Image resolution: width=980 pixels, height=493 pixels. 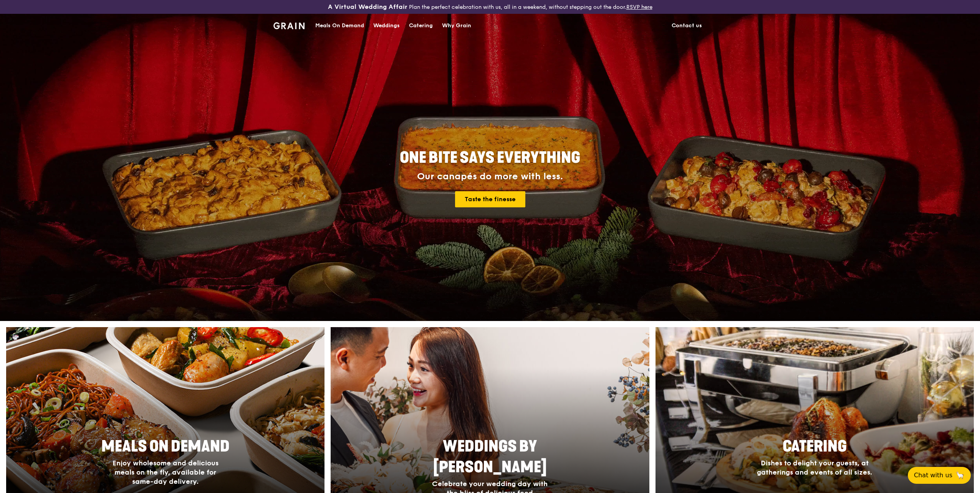 I want to click on h3: A Virtual Wedding Affair, so click(x=367, y=7).